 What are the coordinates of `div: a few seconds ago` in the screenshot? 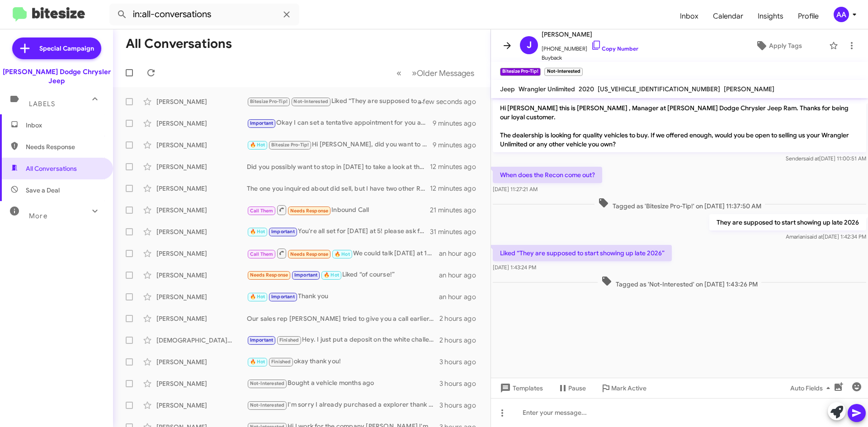 It's located at (456, 102).